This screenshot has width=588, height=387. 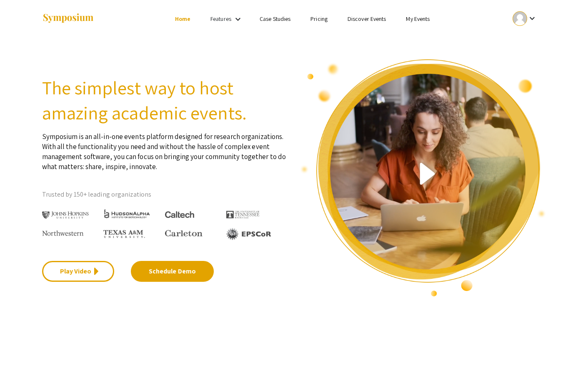 What do you see at coordinates (183, 18) in the screenshot?
I see `a: Home` at bounding box center [183, 18].